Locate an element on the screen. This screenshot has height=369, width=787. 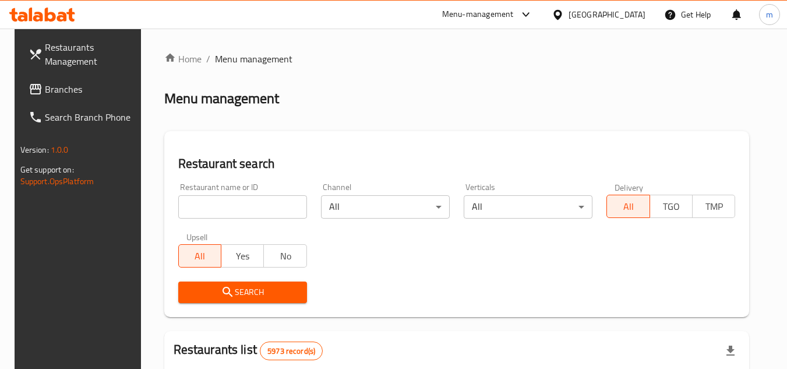
a: Branches is located at coordinates (83, 89).